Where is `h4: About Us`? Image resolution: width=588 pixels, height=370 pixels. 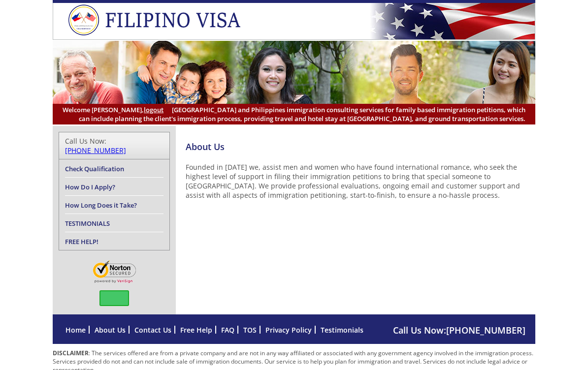
h4: About Us is located at coordinates (360, 147).